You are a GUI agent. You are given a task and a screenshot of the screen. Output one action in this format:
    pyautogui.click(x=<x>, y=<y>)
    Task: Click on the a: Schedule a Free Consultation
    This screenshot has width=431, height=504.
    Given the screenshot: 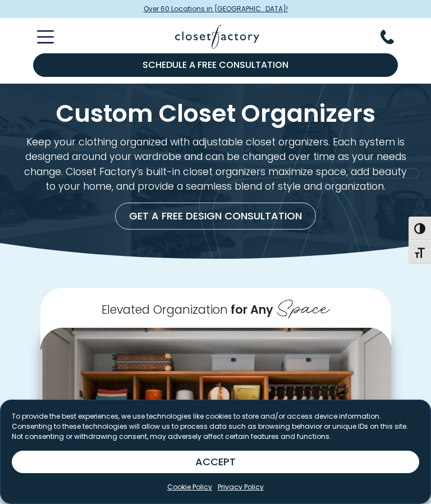 What is the action you would take?
    pyautogui.click(x=216, y=65)
    